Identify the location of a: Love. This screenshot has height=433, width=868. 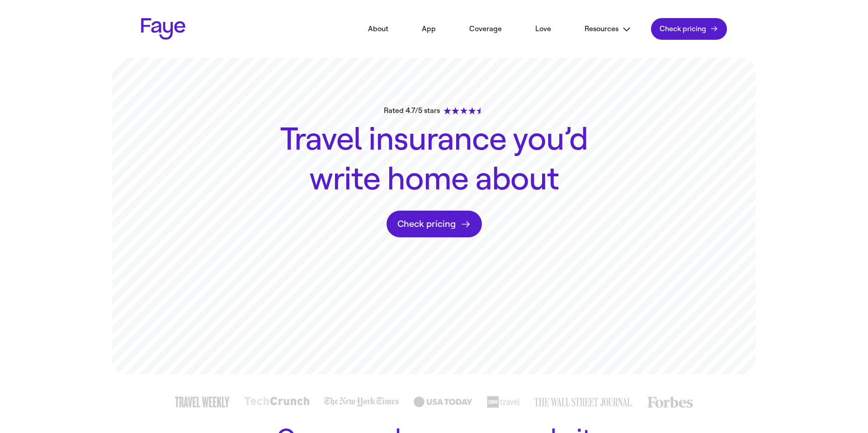
(543, 29).